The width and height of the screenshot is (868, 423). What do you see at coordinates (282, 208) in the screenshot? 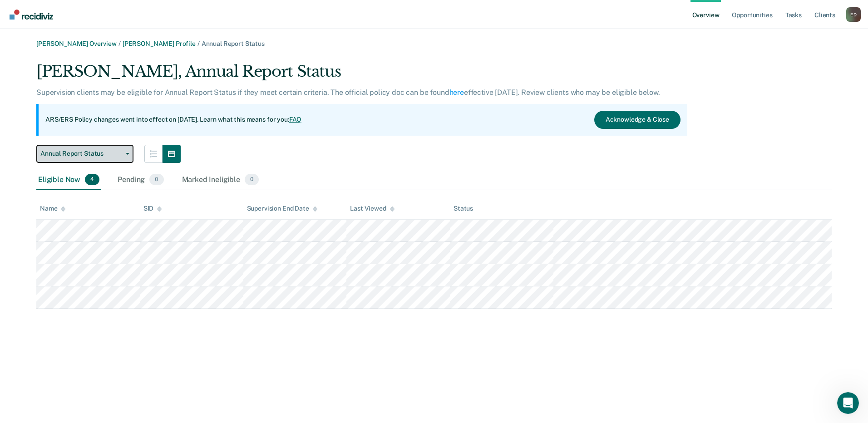
I see `div: Supervision End Date` at bounding box center [282, 208].